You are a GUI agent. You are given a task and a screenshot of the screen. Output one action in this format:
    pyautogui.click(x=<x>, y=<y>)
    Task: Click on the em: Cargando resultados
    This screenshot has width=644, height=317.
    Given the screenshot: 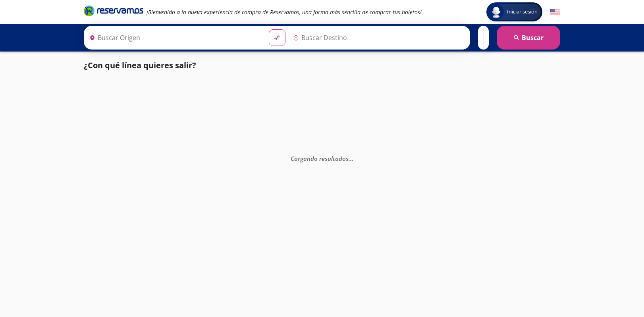 What is the action you would take?
    pyautogui.click(x=322, y=159)
    